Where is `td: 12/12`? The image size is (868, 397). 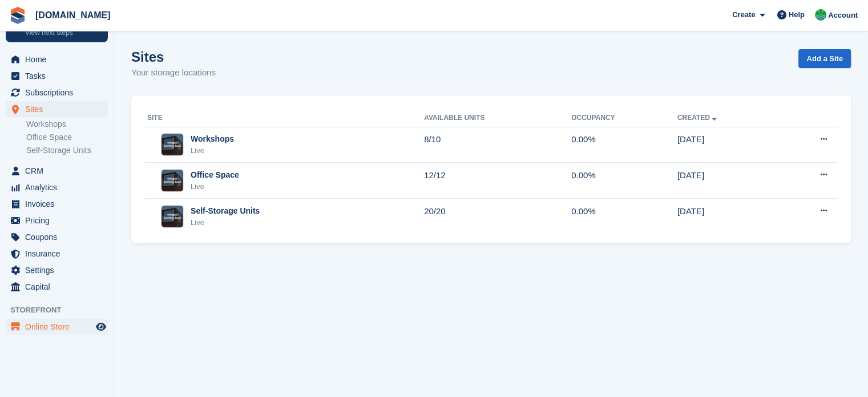
td: 12/12 is located at coordinates (497, 180).